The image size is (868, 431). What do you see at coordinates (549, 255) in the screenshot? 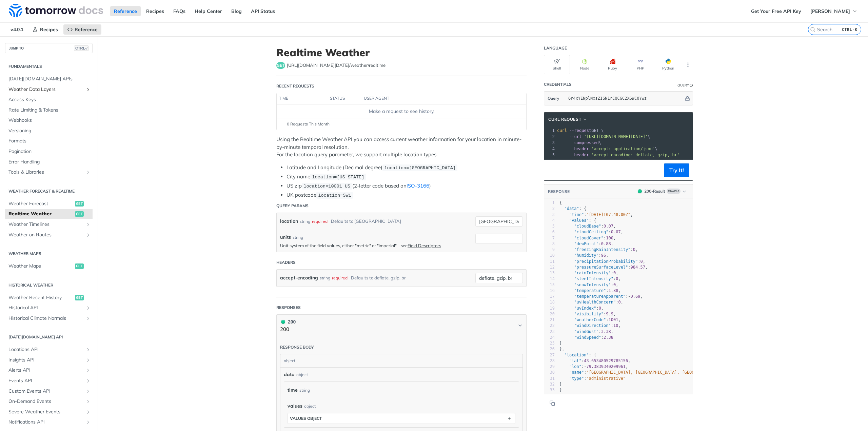
I see `div: 10` at bounding box center [549, 255].